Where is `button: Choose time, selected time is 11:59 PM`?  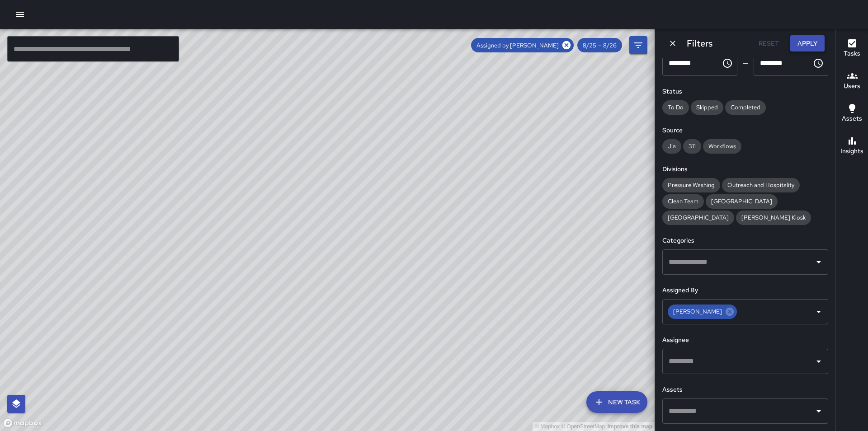 button: Choose time, selected time is 11:59 PM is located at coordinates (818, 63).